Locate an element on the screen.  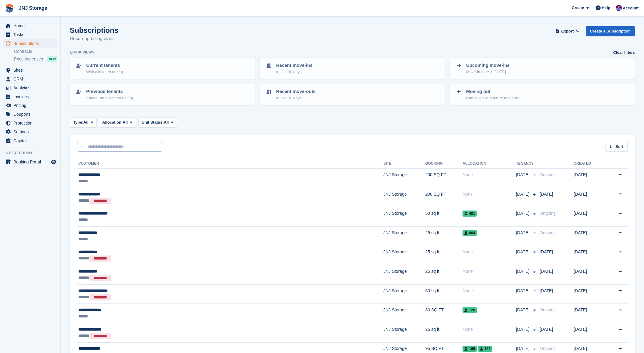
a: Recent move-outs In last 30 days is located at coordinates (353, 95).